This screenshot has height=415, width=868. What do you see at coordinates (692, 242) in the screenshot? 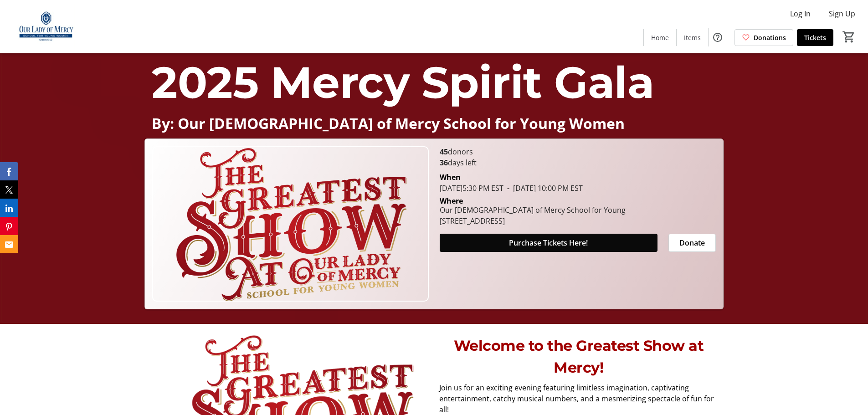
I see `button: Donate` at bounding box center [692, 242].